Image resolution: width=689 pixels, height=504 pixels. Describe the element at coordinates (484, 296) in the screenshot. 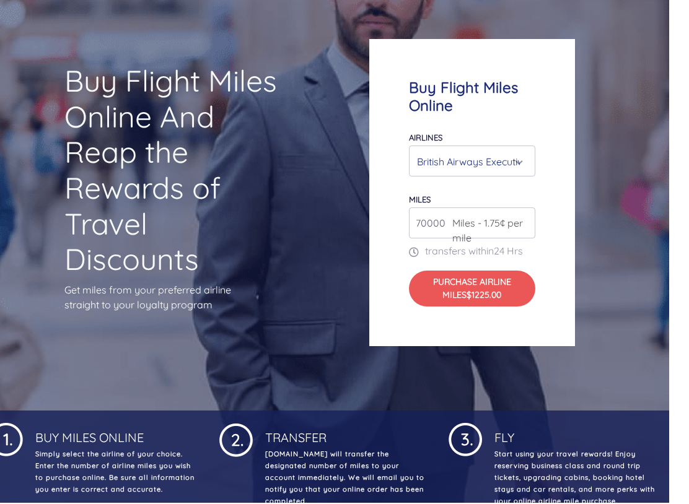

I see `span: $1225.00` at that location.